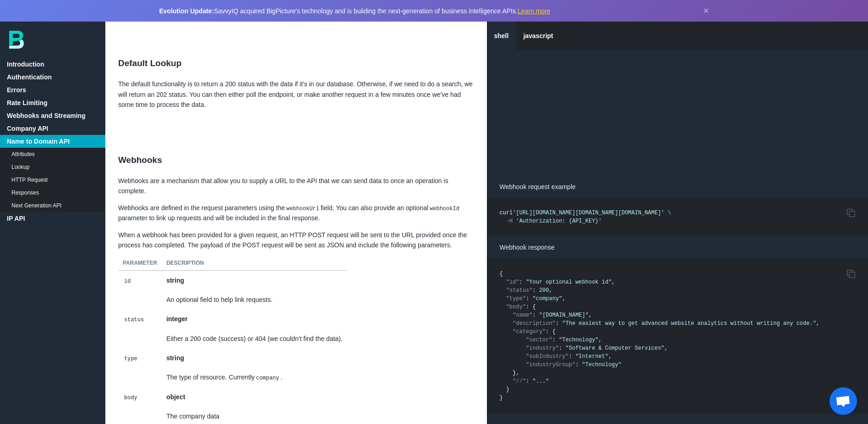 This screenshot has height=424, width=868. Describe the element at coordinates (254, 263) in the screenshot. I see `th: Description` at that location.